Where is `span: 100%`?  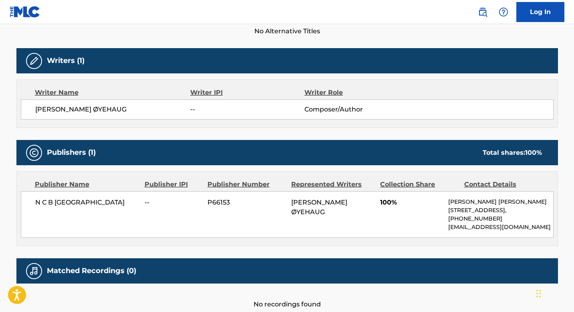 span: 100% is located at coordinates (411, 202).